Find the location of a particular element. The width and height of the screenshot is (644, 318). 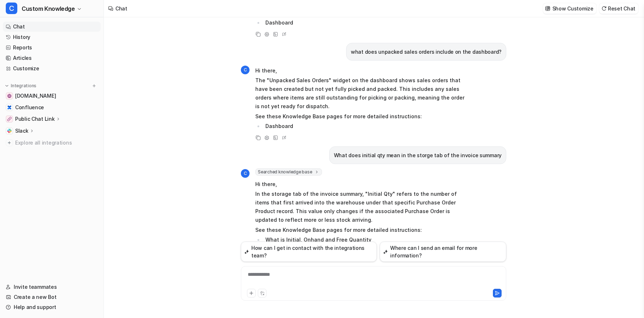

button: How can I get in contact with the integrations team? is located at coordinates (309, 252).